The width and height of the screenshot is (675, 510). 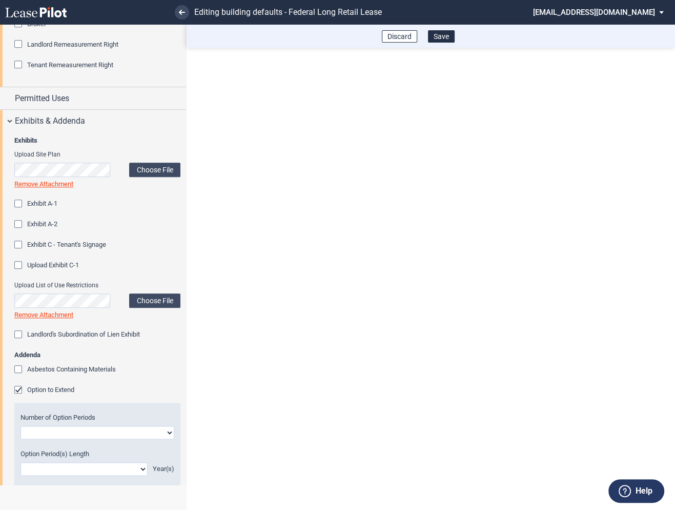 What do you see at coordinates (644, 491) in the screenshot?
I see `label: Help` at bounding box center [644, 491].